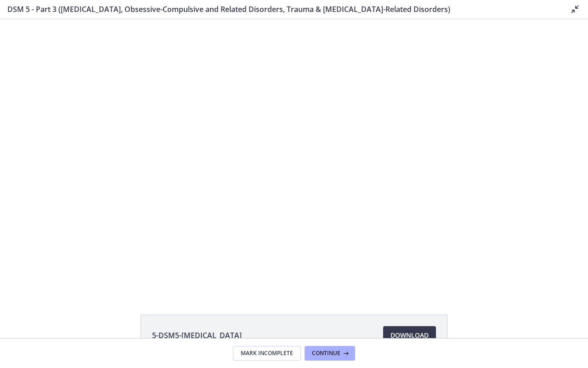 The width and height of the screenshot is (588, 368). I want to click on span: Mark Incomplete, so click(267, 353).